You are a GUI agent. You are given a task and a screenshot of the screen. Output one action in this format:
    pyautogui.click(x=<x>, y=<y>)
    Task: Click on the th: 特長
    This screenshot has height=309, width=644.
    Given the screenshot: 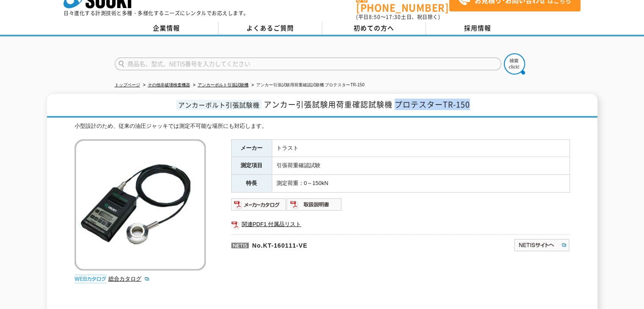 What is the action you would take?
    pyautogui.click(x=252, y=184)
    